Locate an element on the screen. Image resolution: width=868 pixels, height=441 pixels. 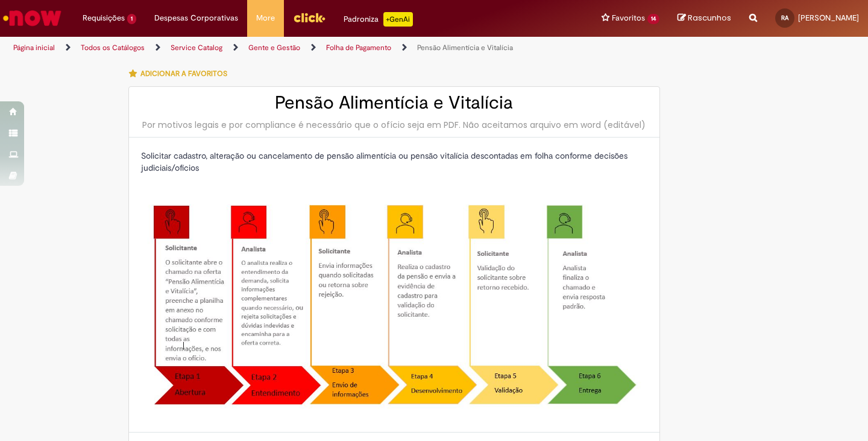
a: Página inicial is located at coordinates (34, 48).